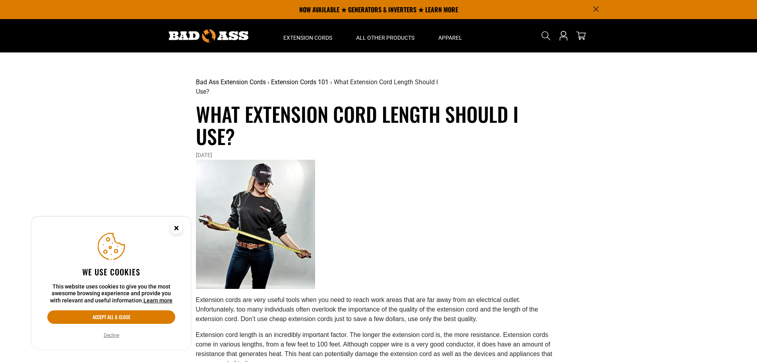 The image size is (757, 362). What do you see at coordinates (317, 87) in the screenshot?
I see `nav: breadcrumbs` at bounding box center [317, 87].